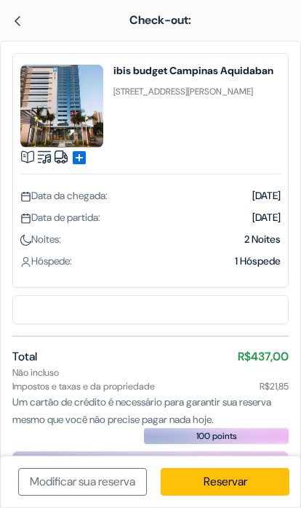 The height and width of the screenshot is (508, 301). What do you see at coordinates (151, 380) in the screenshot?
I see `div: Não incluso Impostos e taxas e da propriedade` at bounding box center [151, 380].